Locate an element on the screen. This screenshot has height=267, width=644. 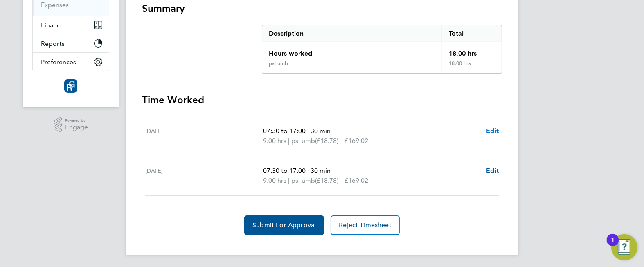
img: resourcinggroup-logo-retina.png is located at coordinates (71, 86).